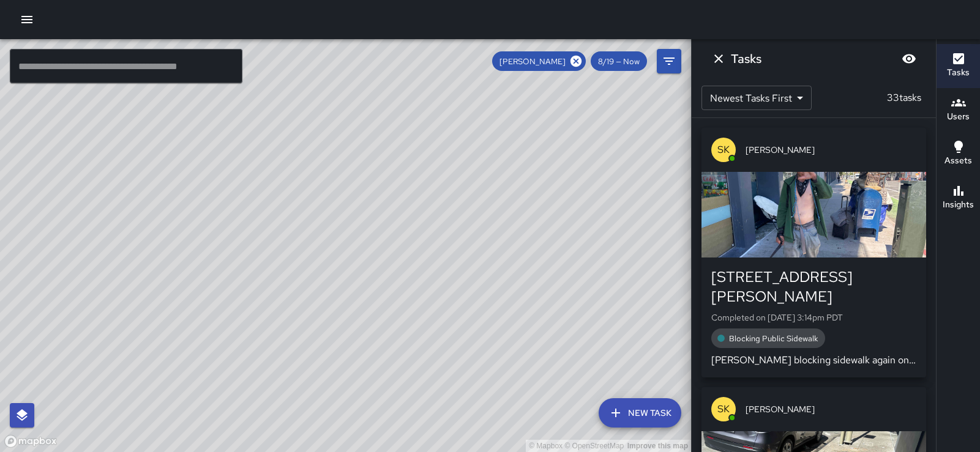 The height and width of the screenshot is (452, 980). Describe the element at coordinates (757, 97) in the screenshot. I see `div: Newest Tasks First` at that location.